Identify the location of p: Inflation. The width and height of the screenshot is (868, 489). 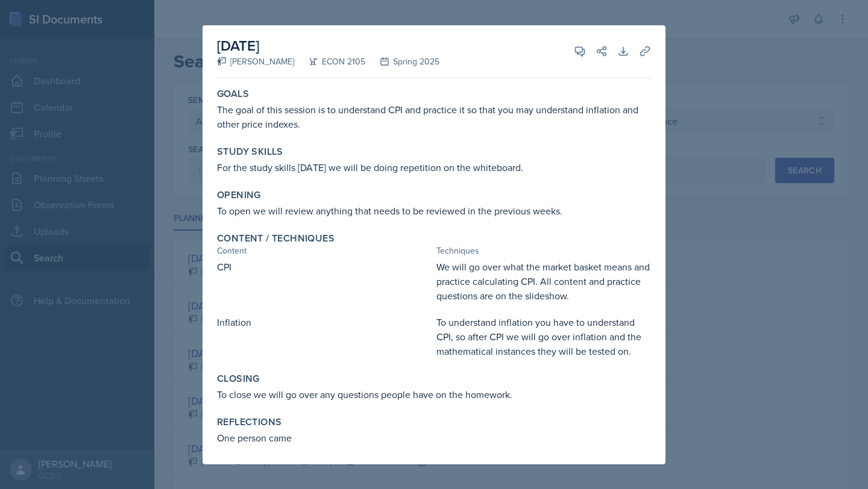
(324, 322).